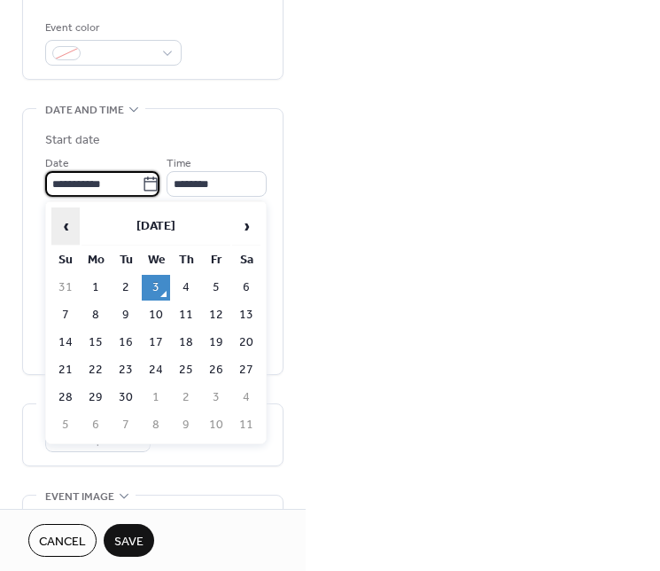  I want to click on button: Save, so click(129, 540).